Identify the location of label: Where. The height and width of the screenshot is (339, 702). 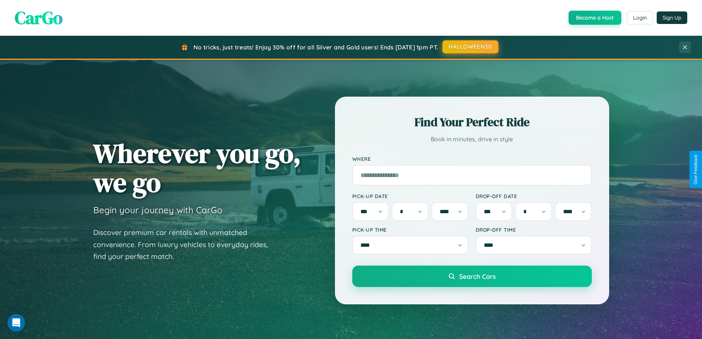
(472, 158).